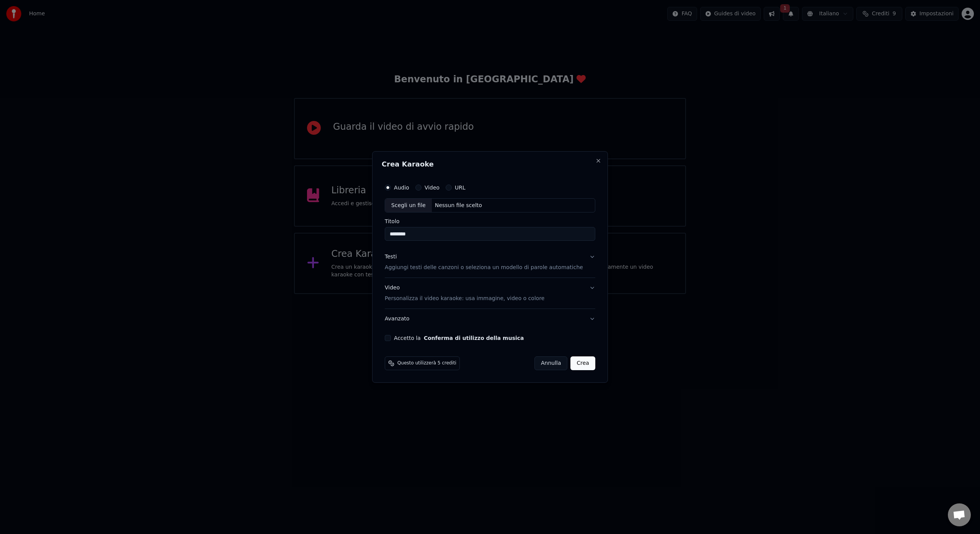 The width and height of the screenshot is (980, 534). Describe the element at coordinates (459, 206) in the screenshot. I see `div: Nessun file scelto` at that location.